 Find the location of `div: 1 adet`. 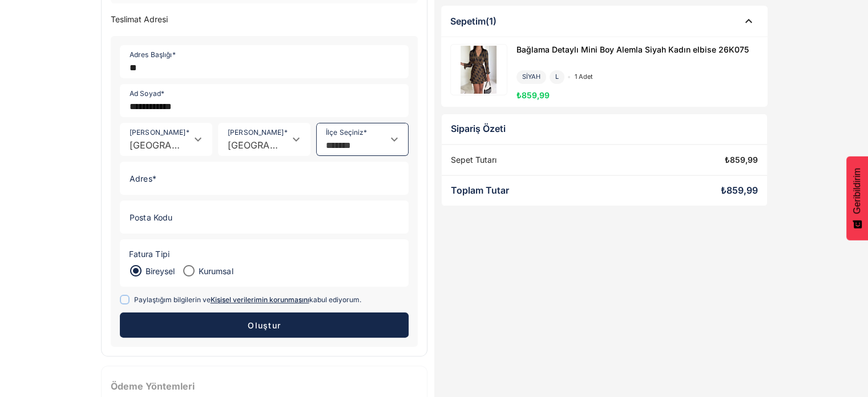

div: 1 adet is located at coordinates (580, 76).